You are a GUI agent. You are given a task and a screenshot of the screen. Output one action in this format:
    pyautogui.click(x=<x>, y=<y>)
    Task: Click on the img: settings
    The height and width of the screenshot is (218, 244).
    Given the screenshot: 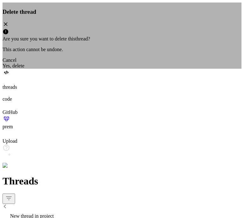 What is the action you would take?
    pyautogui.click(x=13, y=166)
    